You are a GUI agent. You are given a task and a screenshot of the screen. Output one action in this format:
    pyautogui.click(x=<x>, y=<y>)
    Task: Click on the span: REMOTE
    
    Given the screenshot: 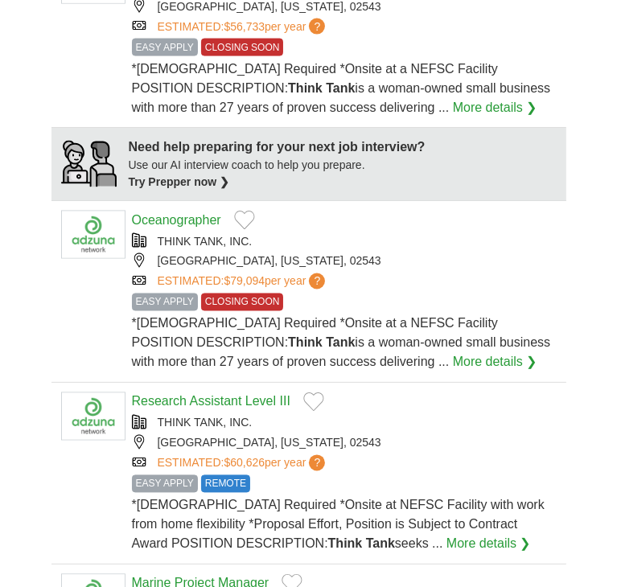 What is the action you would take?
    pyautogui.click(x=225, y=484)
    